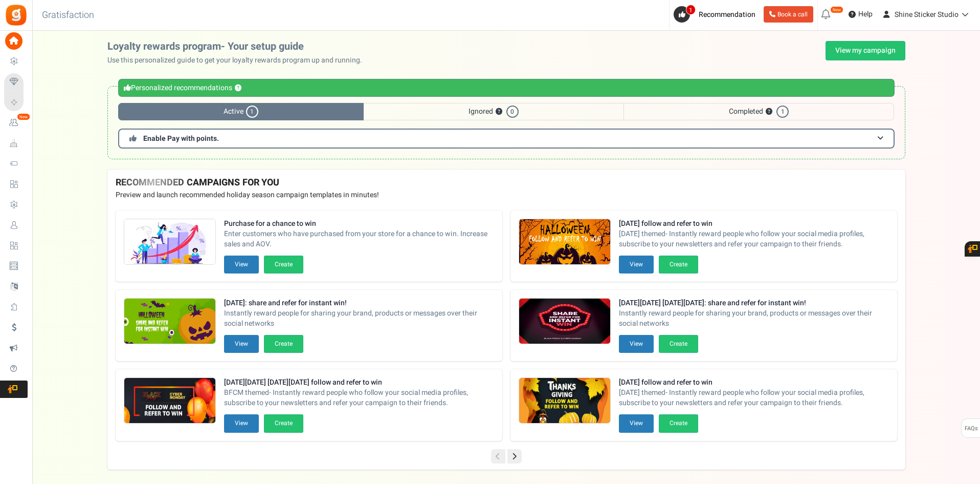  I want to click on span: 0, so click(512, 111).